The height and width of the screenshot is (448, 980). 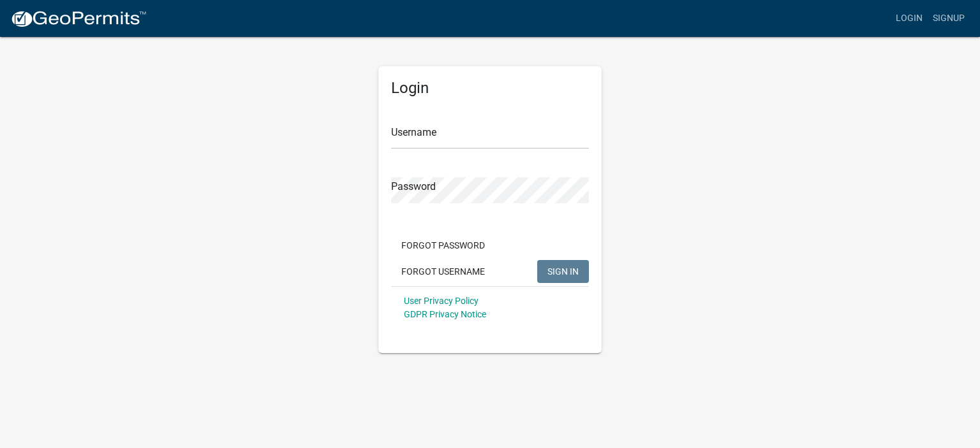 What do you see at coordinates (490, 88) in the screenshot?
I see `h5: Login` at bounding box center [490, 88].